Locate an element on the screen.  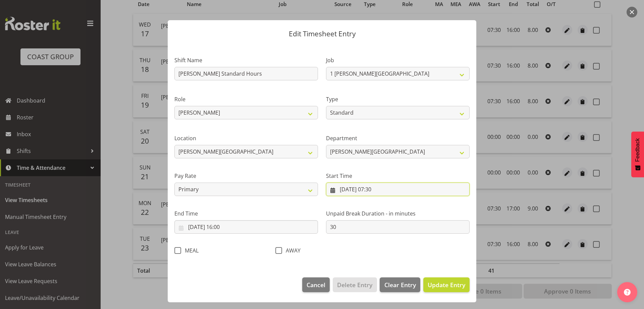
label: Type is located at coordinates (398, 99).